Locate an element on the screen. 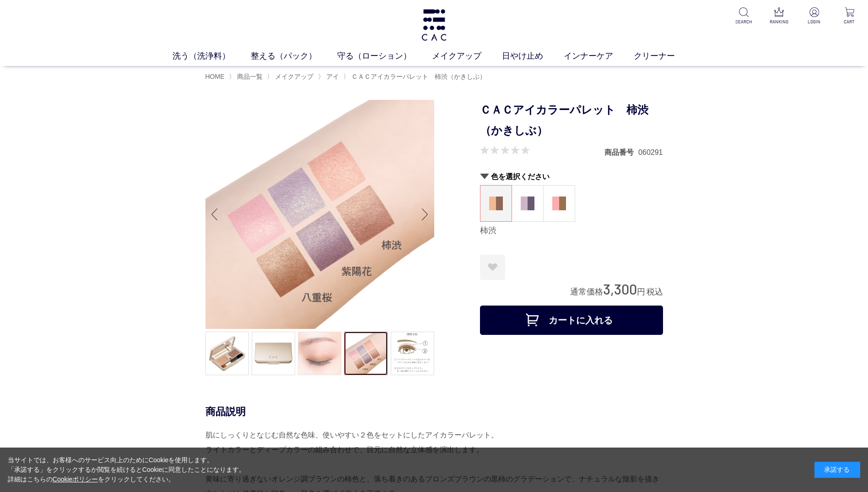 The height and width of the screenshot is (492, 868). img: logo is located at coordinates (433, 25).